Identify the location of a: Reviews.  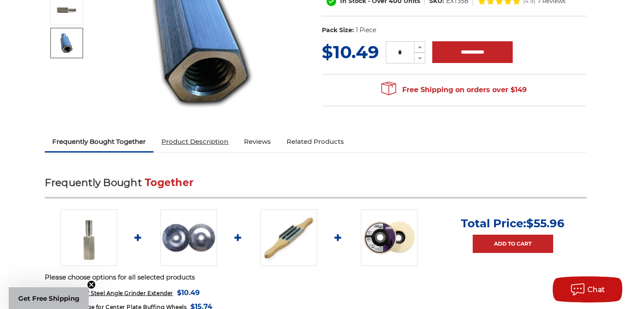
(258, 142).